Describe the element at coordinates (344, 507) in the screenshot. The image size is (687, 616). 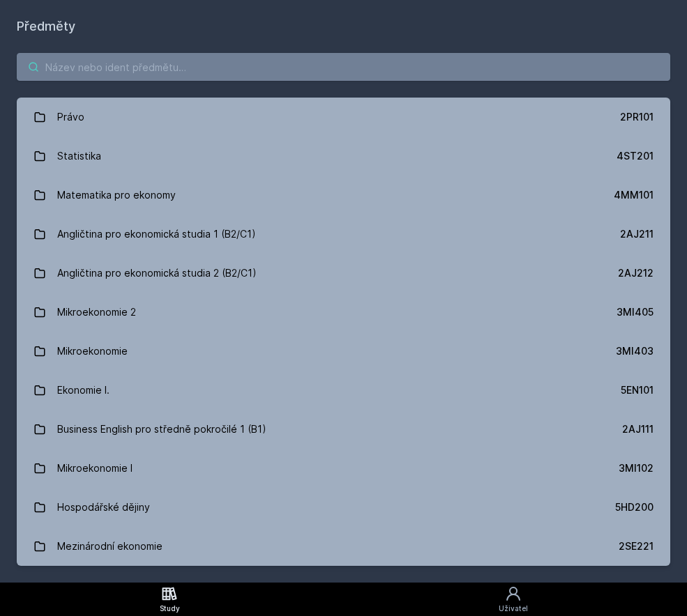
I see `a: Hospodářské dějiny 5HD200` at that location.